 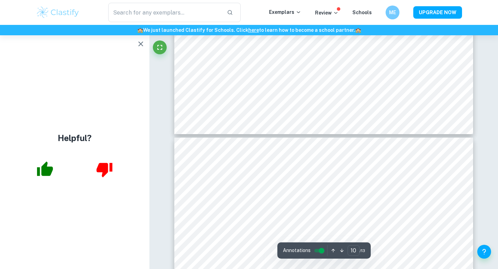 What do you see at coordinates (362, 250) in the screenshot?
I see `span: / 13` at bounding box center [362, 250].